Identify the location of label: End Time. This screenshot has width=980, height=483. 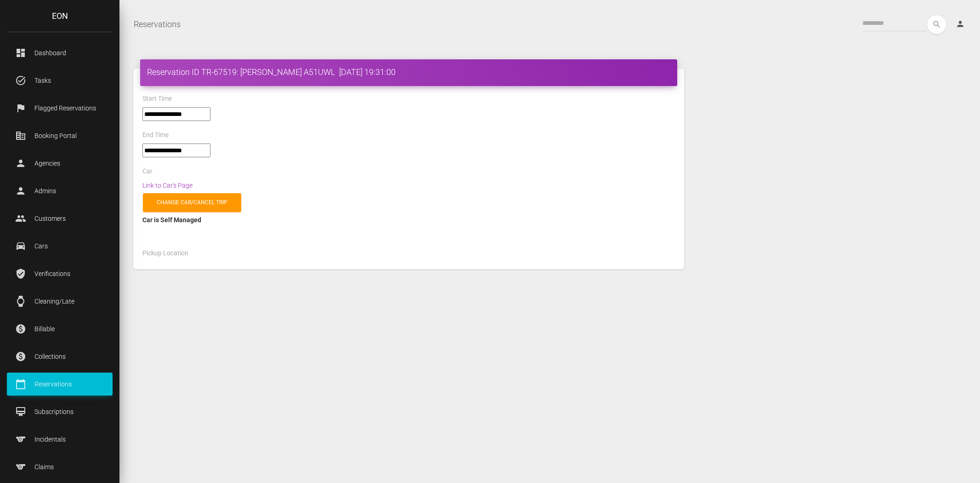
(156, 135).